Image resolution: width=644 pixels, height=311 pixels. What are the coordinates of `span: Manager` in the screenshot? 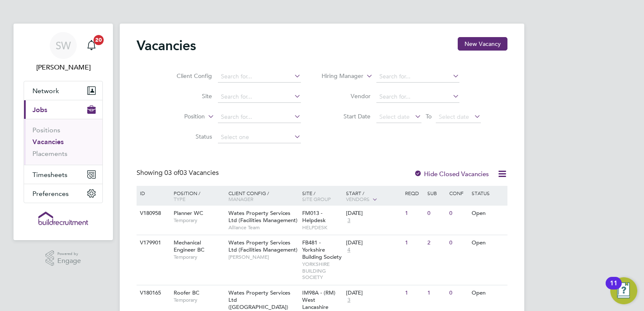 It's located at (241, 199).